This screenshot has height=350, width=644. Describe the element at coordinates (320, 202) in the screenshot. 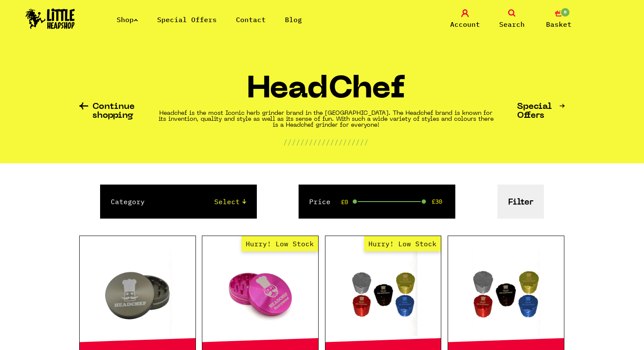

I see `label: Price` at that location.